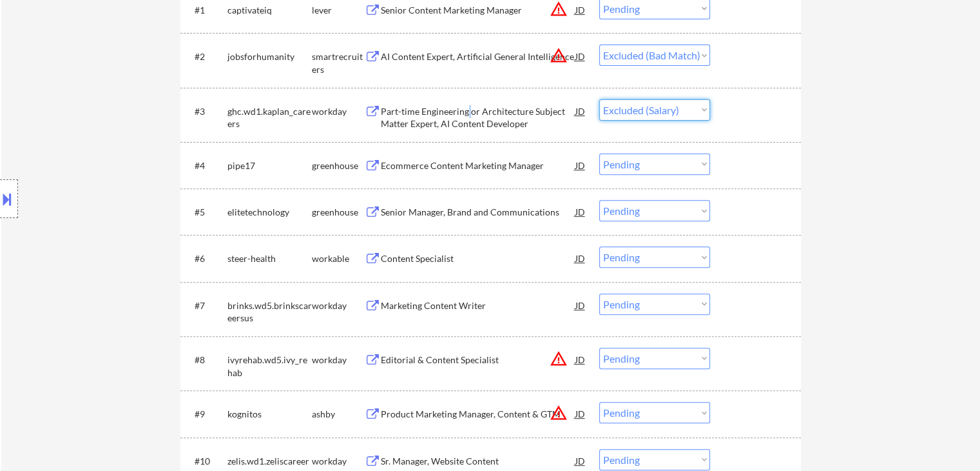 Image resolution: width=980 pixels, height=471 pixels. What do you see at coordinates (269, 117) in the screenshot?
I see `div: ghc.wd1.kaplan_careers` at bounding box center [269, 117].